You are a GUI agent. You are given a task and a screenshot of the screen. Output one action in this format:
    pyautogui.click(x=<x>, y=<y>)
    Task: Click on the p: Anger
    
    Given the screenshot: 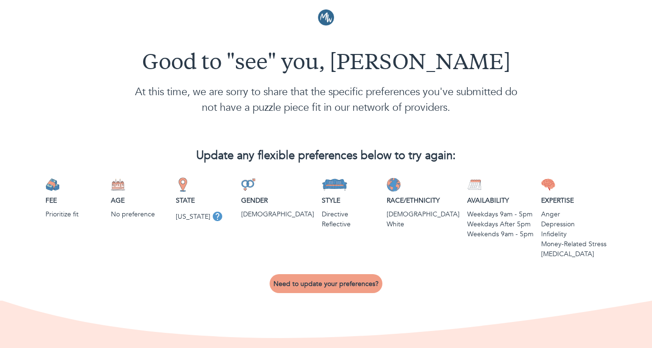 What is the action you would take?
    pyautogui.click(x=574, y=214)
    